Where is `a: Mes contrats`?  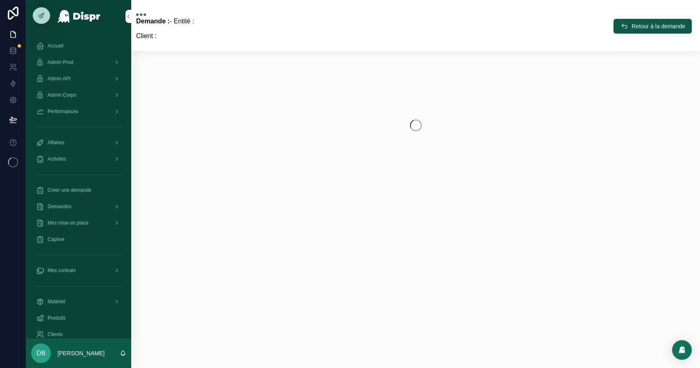 a: Mes contrats is located at coordinates (79, 271).